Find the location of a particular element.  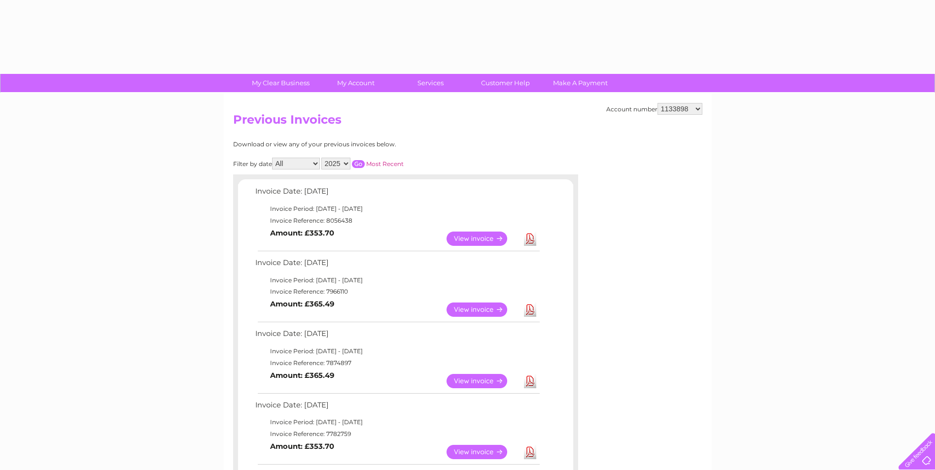

td: Invoice Reference: 7782759 is located at coordinates (397, 434).